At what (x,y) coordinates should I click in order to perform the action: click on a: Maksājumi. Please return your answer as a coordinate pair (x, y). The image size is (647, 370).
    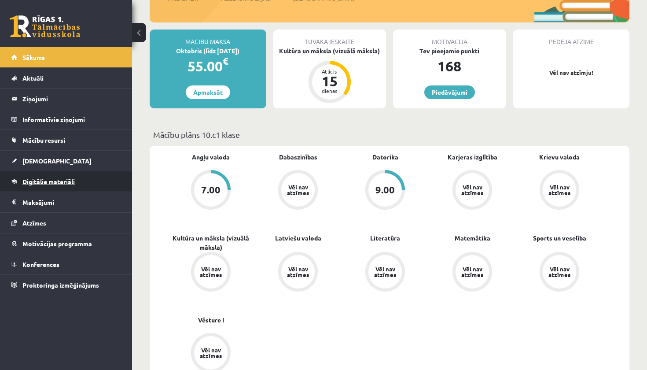
    Looking at the image, I should click on (66, 202).